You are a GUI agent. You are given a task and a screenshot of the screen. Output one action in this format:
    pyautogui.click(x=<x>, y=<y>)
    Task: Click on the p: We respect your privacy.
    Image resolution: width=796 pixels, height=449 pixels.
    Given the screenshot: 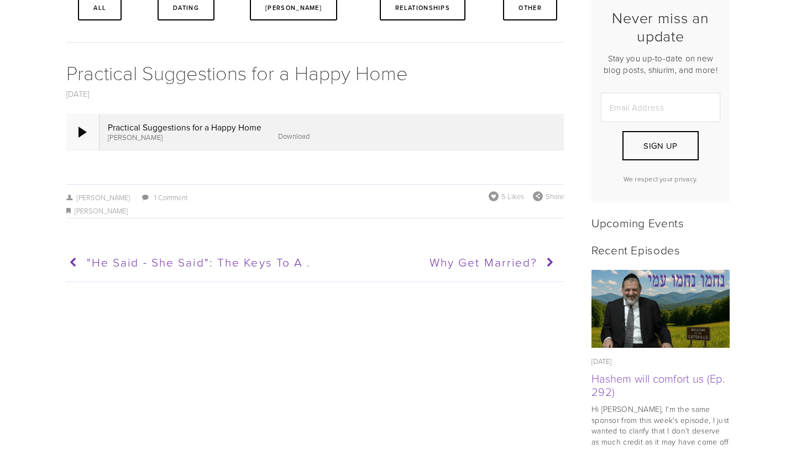 What is the action you would take?
    pyautogui.click(x=660, y=179)
    